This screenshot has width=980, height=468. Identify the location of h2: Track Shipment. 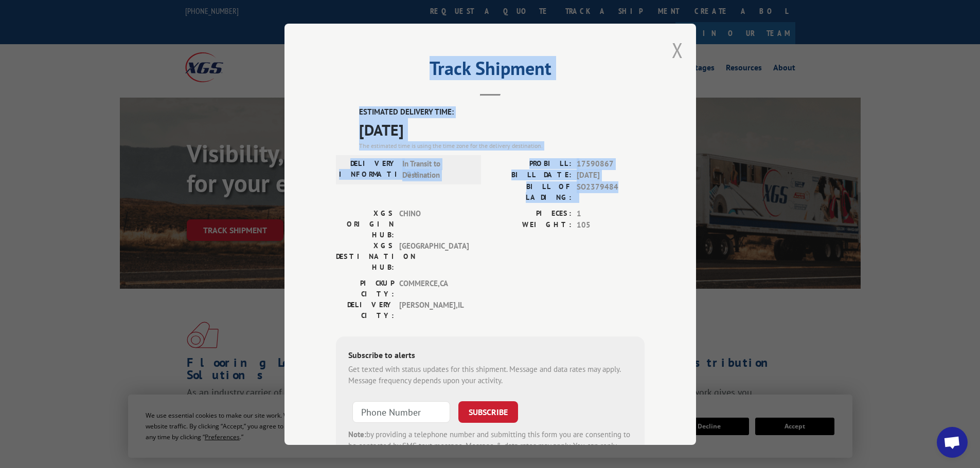
(490, 71).